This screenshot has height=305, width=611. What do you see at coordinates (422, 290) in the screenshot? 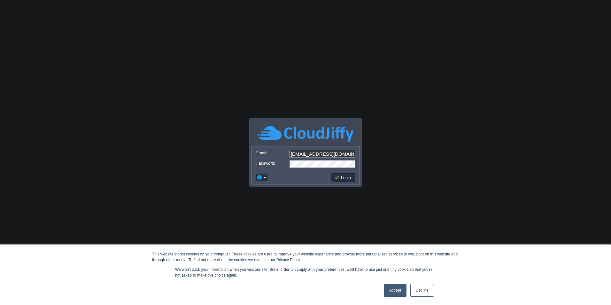
I see `a: Decline` at bounding box center [422, 290].